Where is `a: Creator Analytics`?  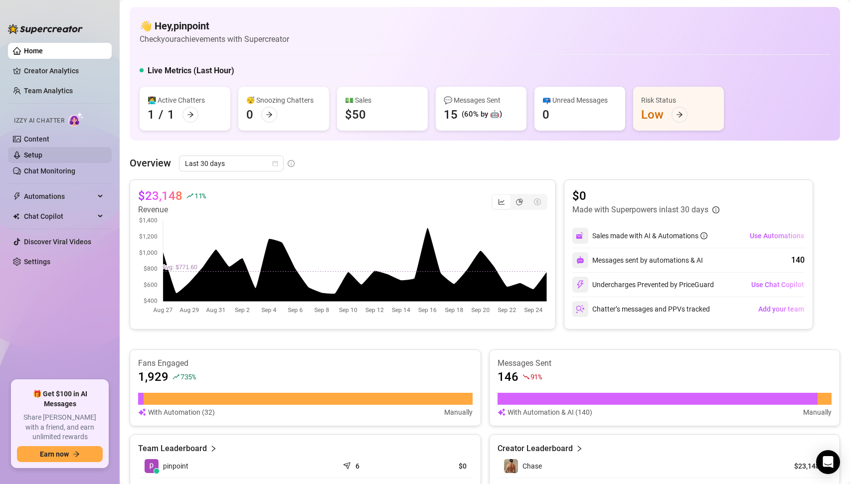
a: Creator Analytics is located at coordinates (64, 71).